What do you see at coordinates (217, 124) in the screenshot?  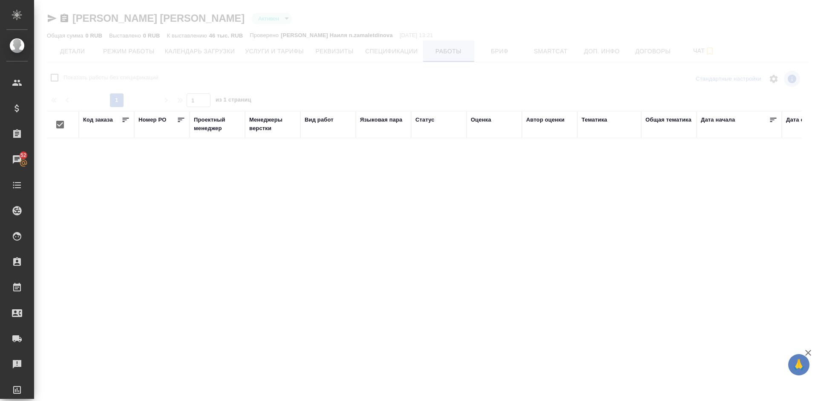 I see `div: Проектный менеджер` at bounding box center [217, 124].